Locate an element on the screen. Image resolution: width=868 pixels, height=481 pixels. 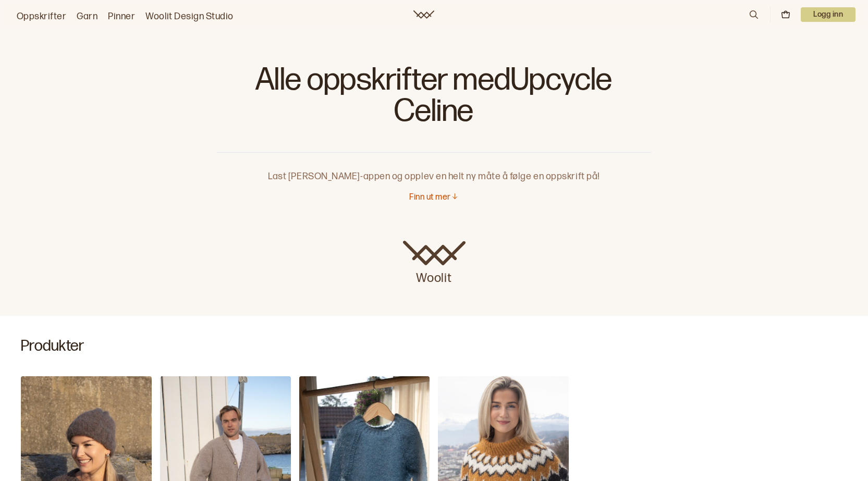
a: Pinner is located at coordinates (121, 16).